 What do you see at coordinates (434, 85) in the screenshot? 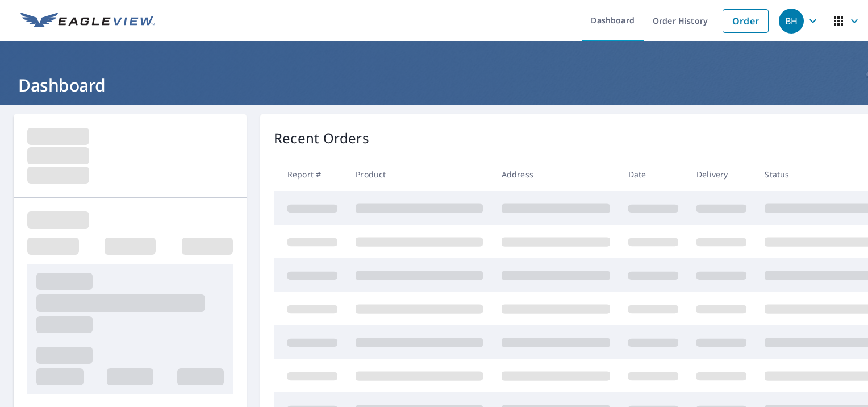
I see `h1: Dashboard` at bounding box center [434, 85].